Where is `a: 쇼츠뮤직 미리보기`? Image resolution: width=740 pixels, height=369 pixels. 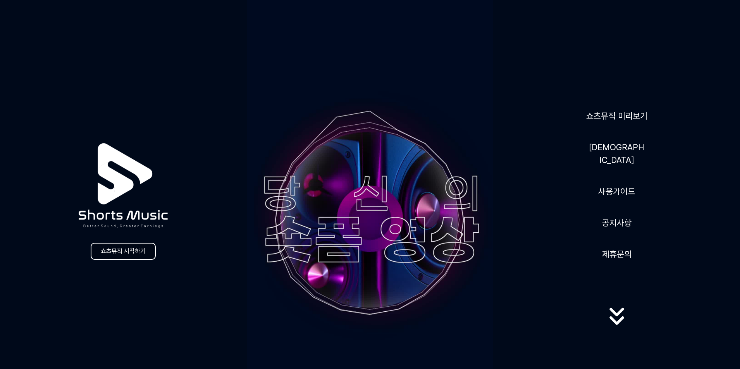 a: 쇼츠뮤직 미리보기 is located at coordinates (617, 116).